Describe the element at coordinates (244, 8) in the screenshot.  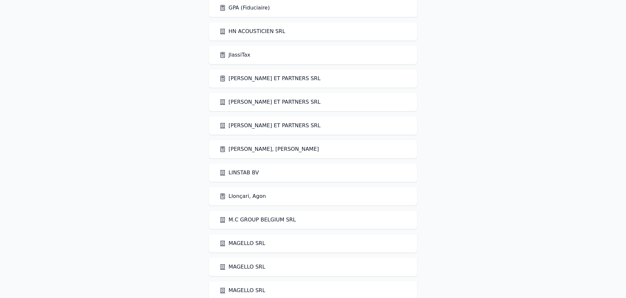
I see `a: GPA (Fiduciaire)` at that location.